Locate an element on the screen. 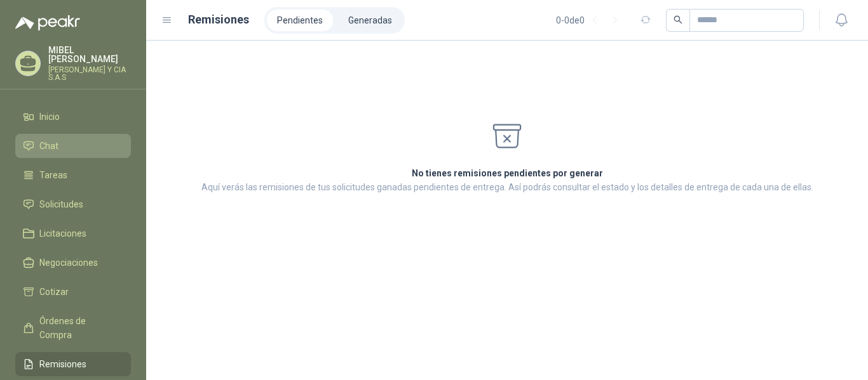 The image size is (868, 380). a: Remisiones is located at coordinates (73, 364).